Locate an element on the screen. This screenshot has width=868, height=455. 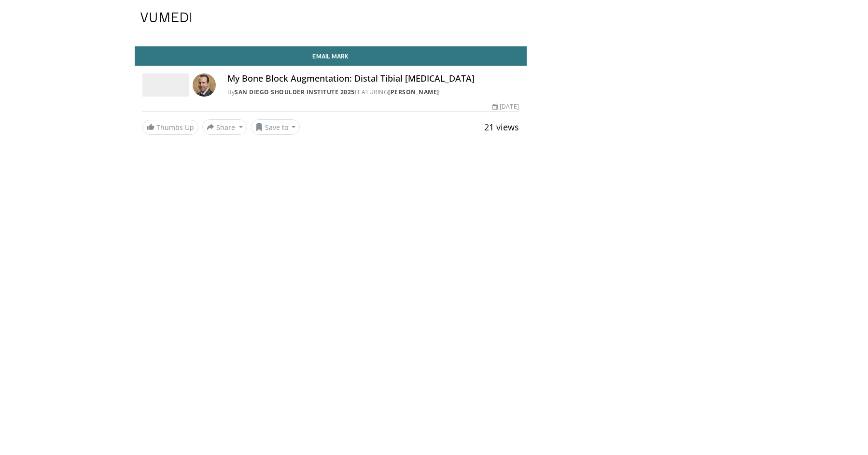
span: 21 views is located at coordinates (501, 127).